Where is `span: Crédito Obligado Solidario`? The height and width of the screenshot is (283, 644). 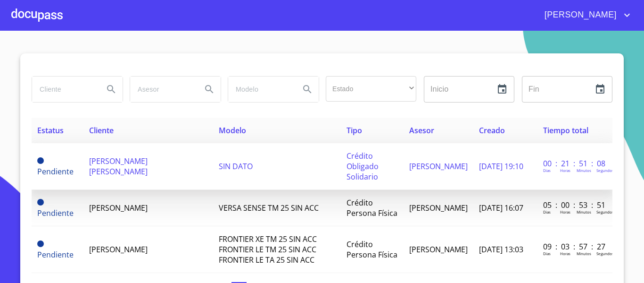 span: Crédito Obligado Solidario is located at coordinates (362, 166).